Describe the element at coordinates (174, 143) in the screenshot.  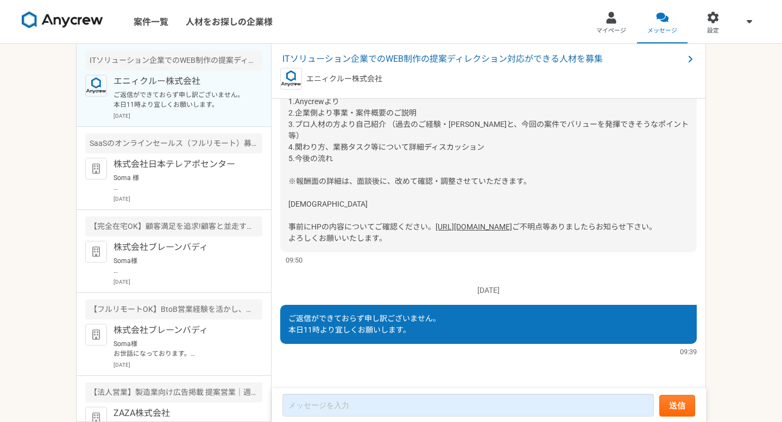
I see `div: SaaSのオンラインセールス（フルリモート）募集` at that location.